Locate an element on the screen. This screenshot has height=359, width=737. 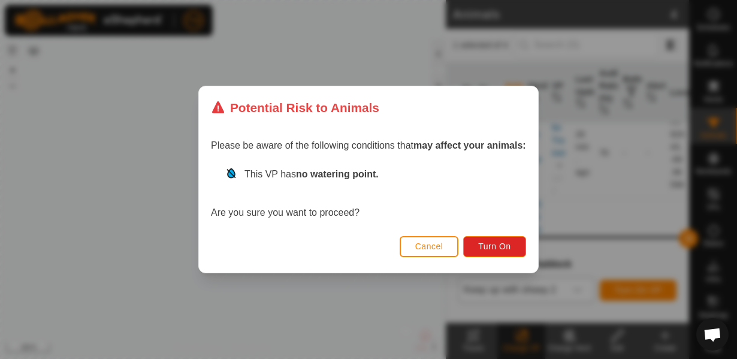
div: Are you sure you want to proceed? is located at coordinates (368, 193).